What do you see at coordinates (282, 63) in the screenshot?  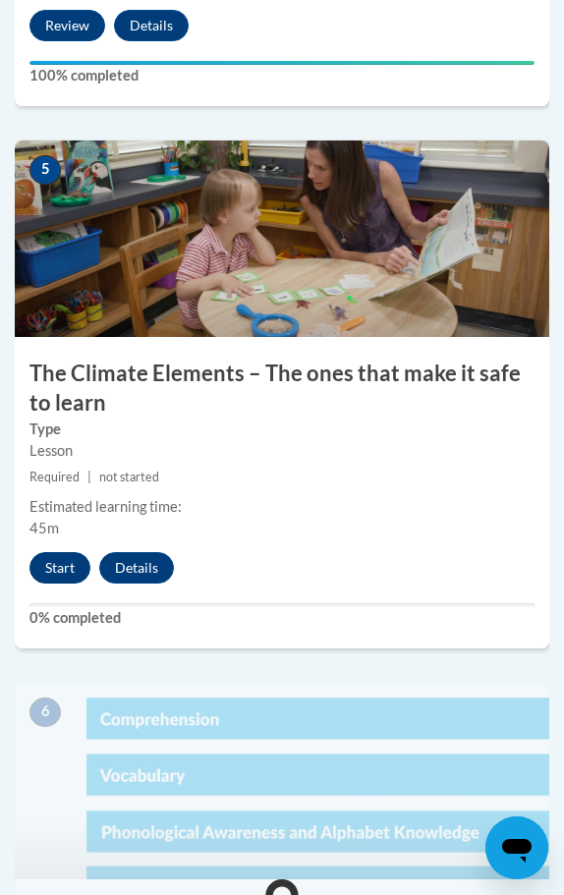 I see `div: Your progress` at bounding box center [282, 63].